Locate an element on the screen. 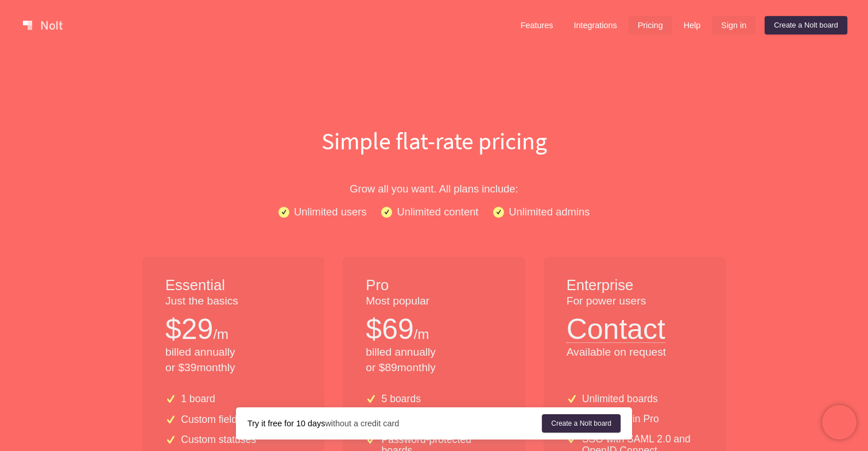  p: Unlimited boards is located at coordinates (620, 398).